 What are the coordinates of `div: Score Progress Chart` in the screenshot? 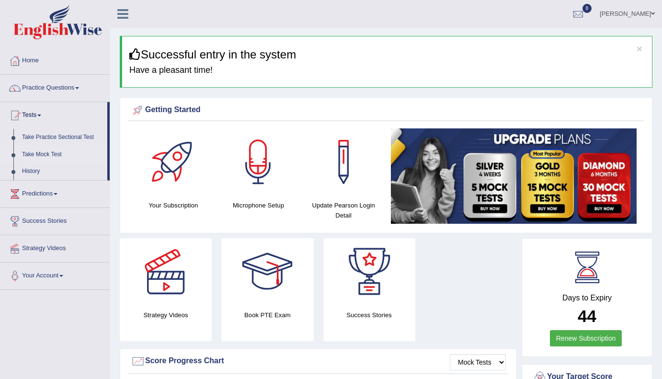 It's located at (318, 361).